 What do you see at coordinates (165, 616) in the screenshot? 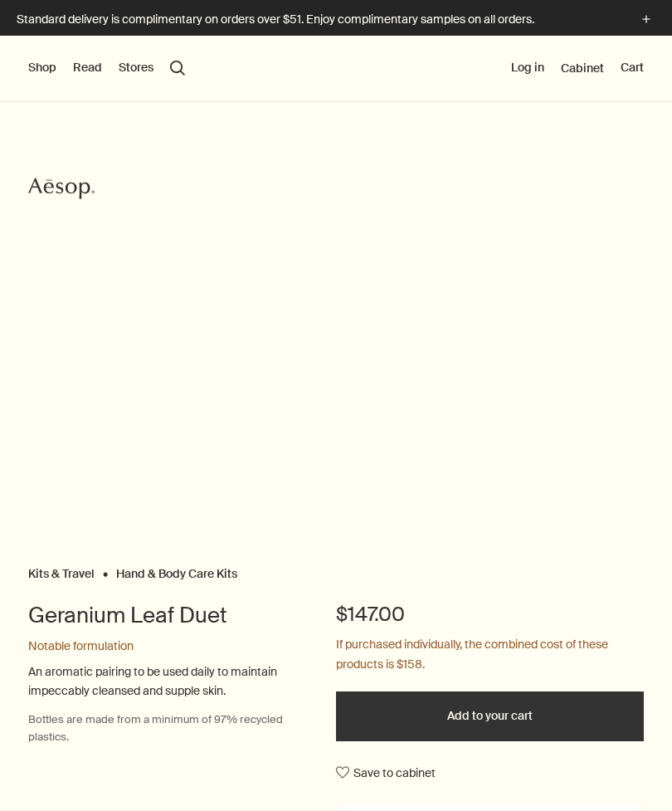
I see `h1: Geranium Leaf Duet` at bounding box center [165, 616].